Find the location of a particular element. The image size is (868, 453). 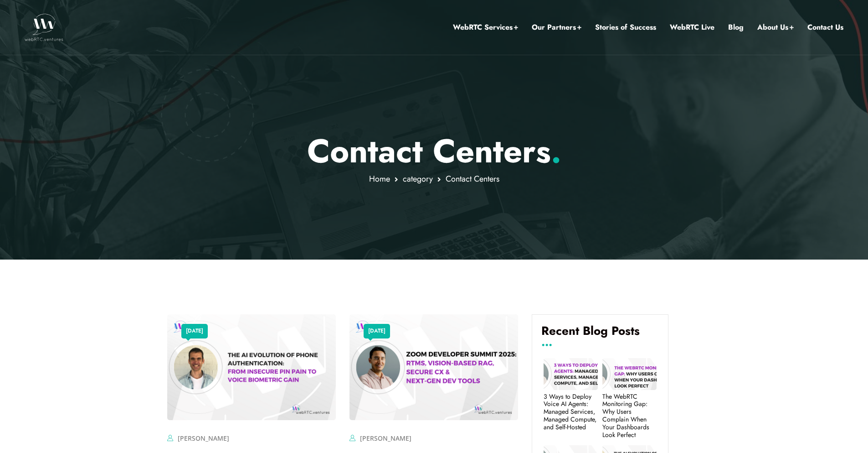

img: Zoom Developer Summit 2025 RTMS, Vision-Based RAG, Secure CX & Next-Gen Dev Tools is located at coordinates (434, 367).